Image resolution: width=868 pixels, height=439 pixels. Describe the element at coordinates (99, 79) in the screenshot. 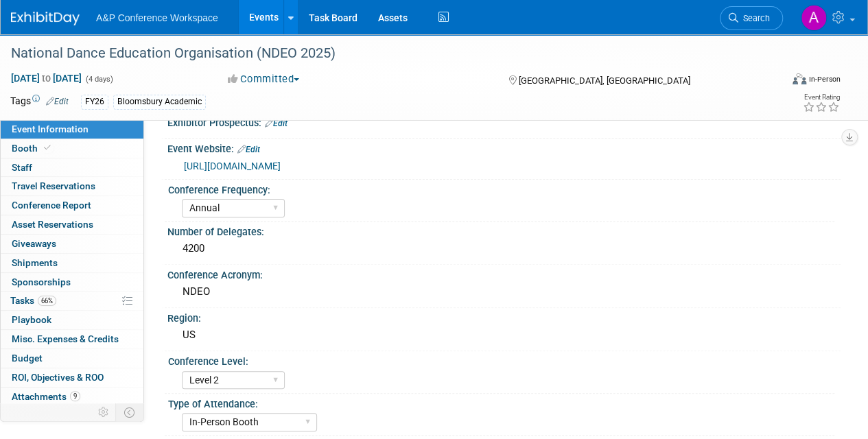

I see `span: (4 days)` at that location.